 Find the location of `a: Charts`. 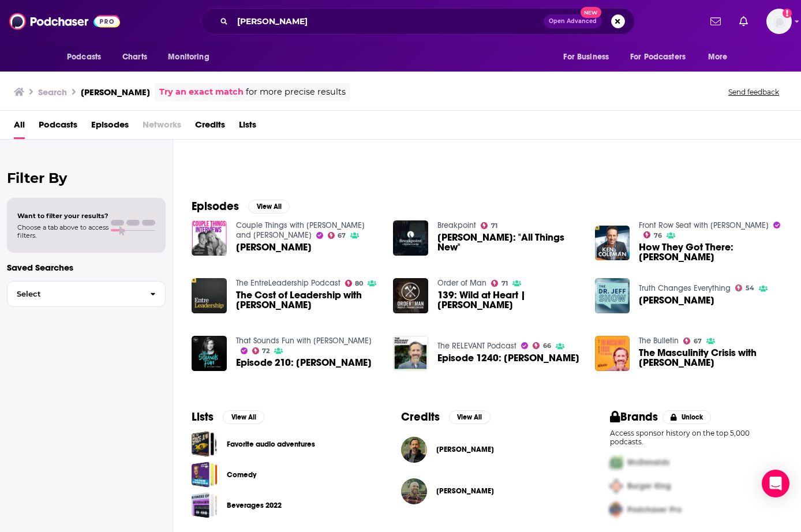

a: Charts is located at coordinates (135, 57).